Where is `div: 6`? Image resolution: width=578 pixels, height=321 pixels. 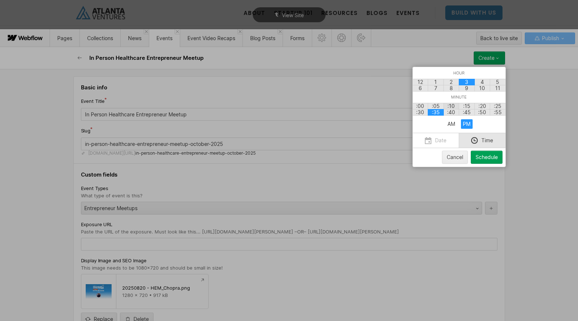
div: 6 is located at coordinates (421, 88).